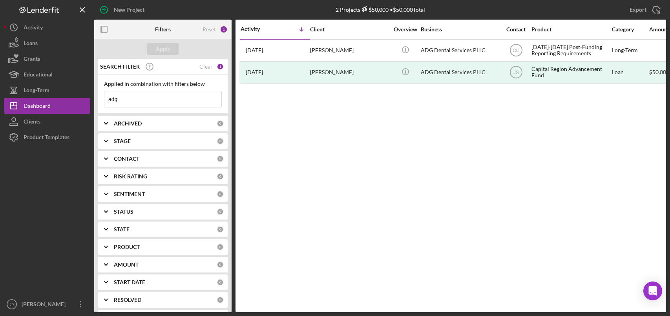  I want to click on a: Grants, so click(47, 59).